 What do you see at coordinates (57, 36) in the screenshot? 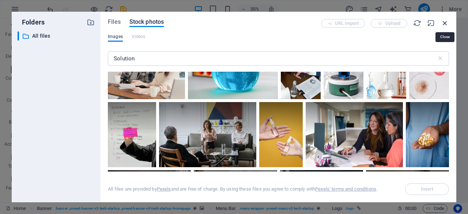
I see `p: All files` at bounding box center [57, 36].